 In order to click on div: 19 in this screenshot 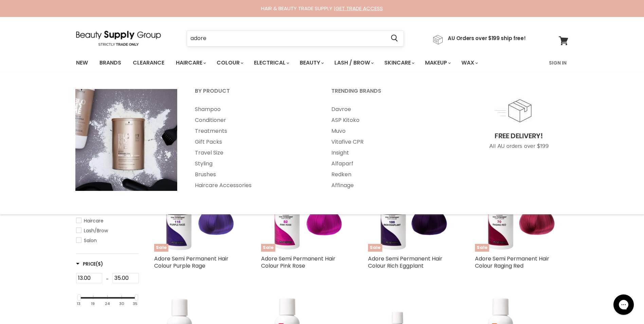, I will do `click(93, 304)`.